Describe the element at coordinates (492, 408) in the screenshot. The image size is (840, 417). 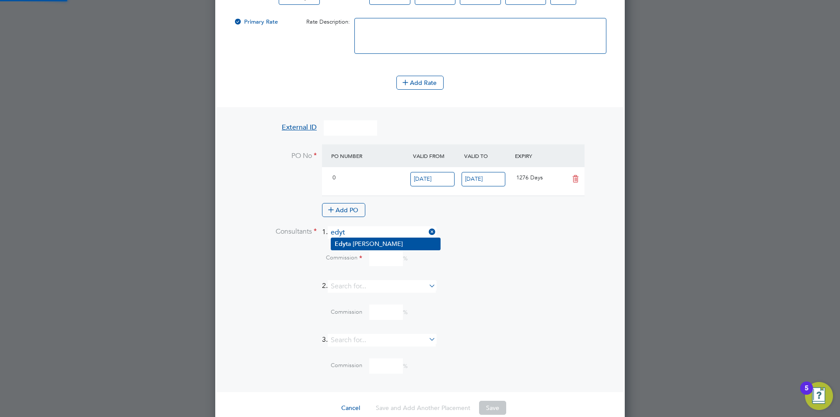
I see `button: Save` at that location.